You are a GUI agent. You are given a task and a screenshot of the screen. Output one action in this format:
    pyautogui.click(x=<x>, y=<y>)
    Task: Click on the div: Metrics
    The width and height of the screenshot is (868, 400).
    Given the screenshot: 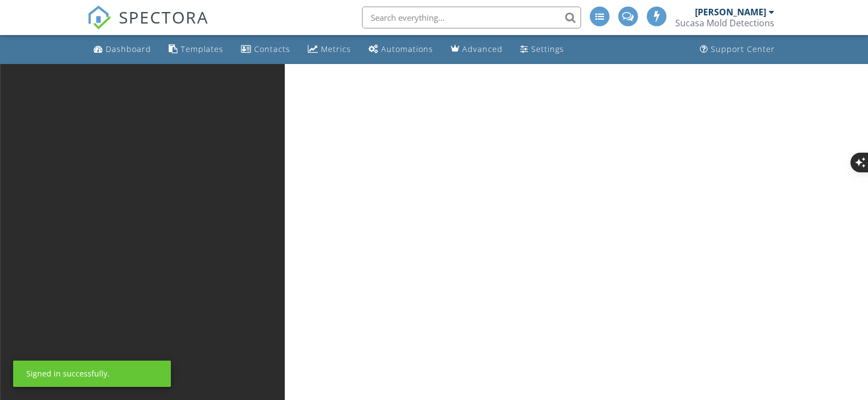 What is the action you would take?
    pyautogui.click(x=336, y=49)
    